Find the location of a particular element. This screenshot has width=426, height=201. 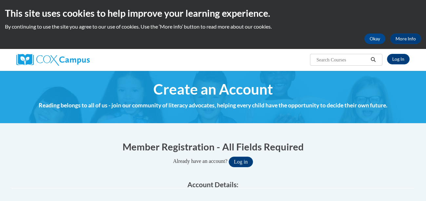

p: By continuing to use the site you agree to our use of cookies. Use the ‘More info’ button to read... is located at coordinates (213, 27).